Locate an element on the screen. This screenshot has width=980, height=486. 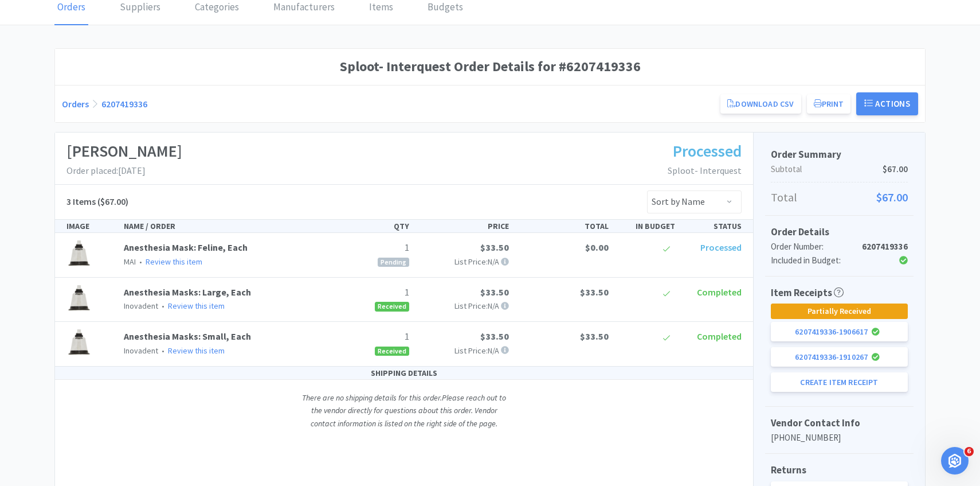
h5: Order Summary is located at coordinates (839, 154).